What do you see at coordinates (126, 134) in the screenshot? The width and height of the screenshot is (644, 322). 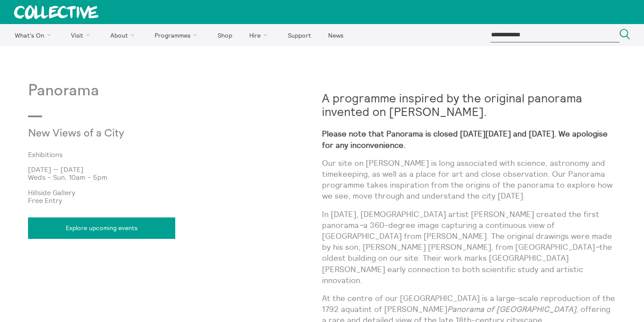 I see `p: New Views of a City` at bounding box center [126, 134].